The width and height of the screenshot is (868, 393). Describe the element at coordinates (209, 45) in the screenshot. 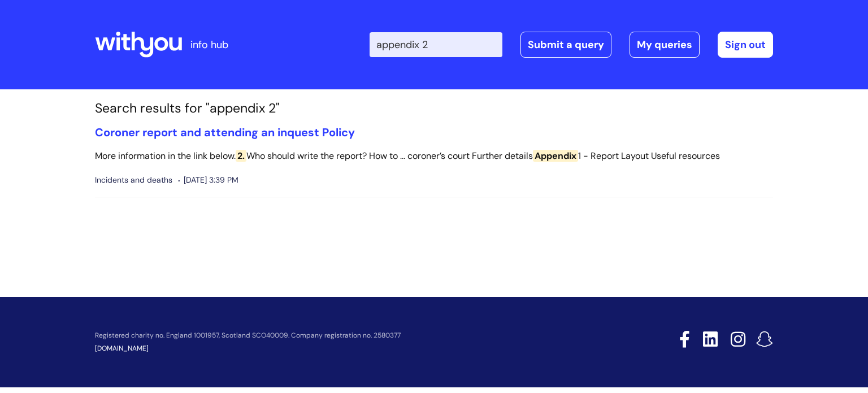

I see `p: info hub` at that location.